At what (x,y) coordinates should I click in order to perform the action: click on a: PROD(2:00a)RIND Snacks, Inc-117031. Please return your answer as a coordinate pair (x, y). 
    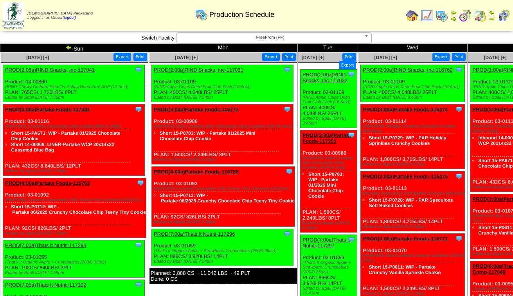
    Looking at the image, I should click on (198, 70).